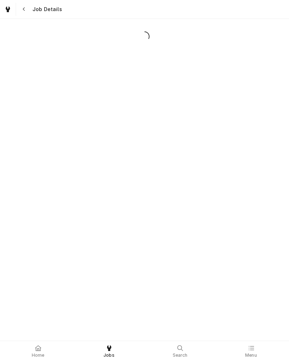  I want to click on a: Search, so click(180, 351).